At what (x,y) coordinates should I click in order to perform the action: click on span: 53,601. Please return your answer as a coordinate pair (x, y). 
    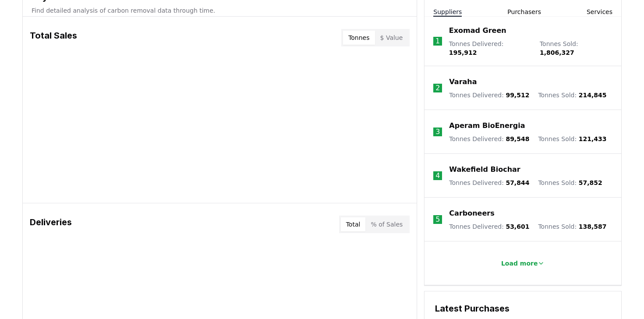
    Looking at the image, I should click on (517, 226).